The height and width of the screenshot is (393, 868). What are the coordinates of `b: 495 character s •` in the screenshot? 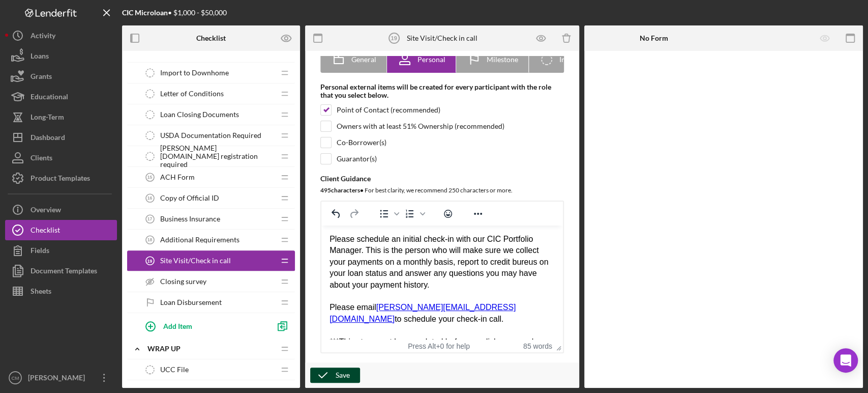 It's located at (342, 189).